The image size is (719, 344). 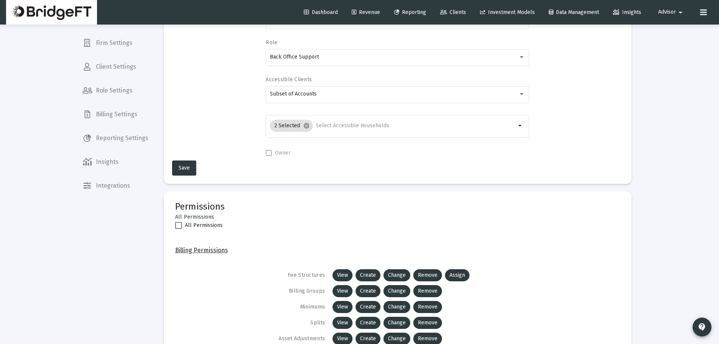 I want to click on span: Role Settings, so click(x=115, y=91).